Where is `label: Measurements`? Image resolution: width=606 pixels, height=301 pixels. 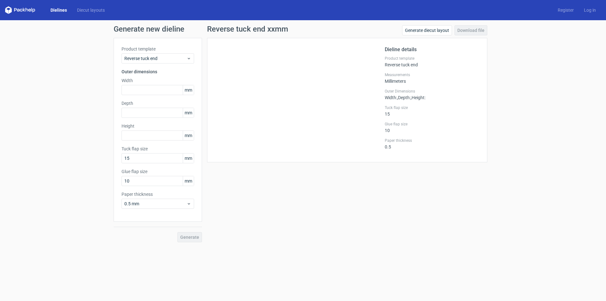
label: Measurements is located at coordinates (432, 75).